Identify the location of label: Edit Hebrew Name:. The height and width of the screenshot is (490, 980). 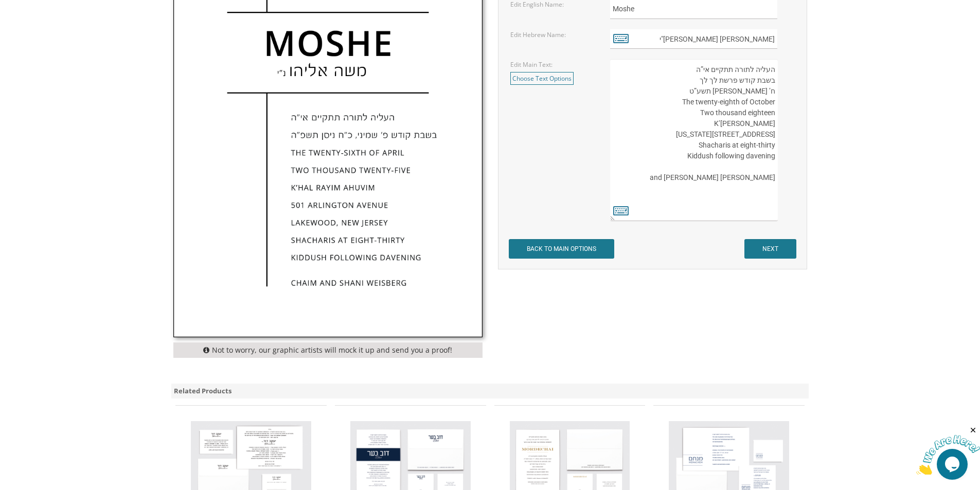
(538, 35).